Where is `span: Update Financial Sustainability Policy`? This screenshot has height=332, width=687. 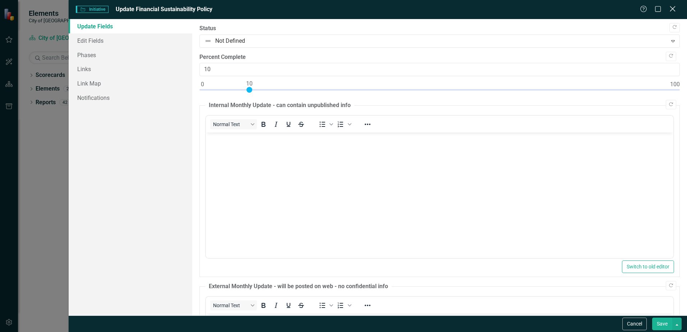
span: Update Financial Sustainability Policy is located at coordinates (164, 9).